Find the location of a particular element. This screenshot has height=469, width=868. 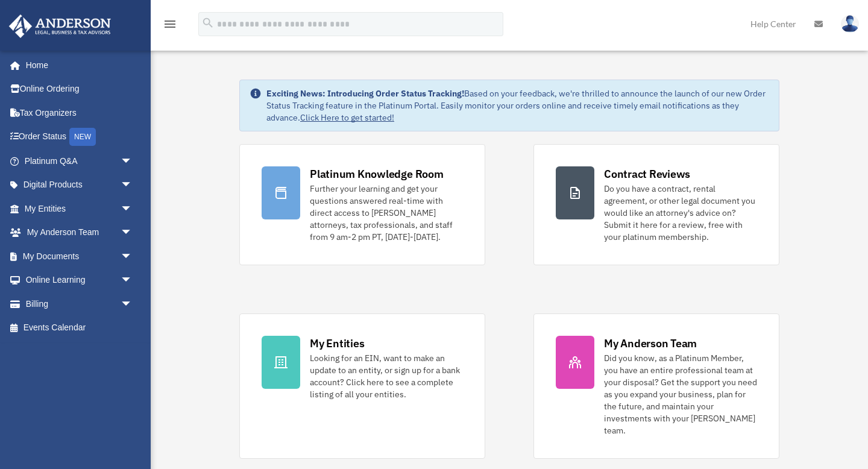

div: Based on your feedback, we're thrilled to announce the launch of our new Order Status Tracking fe... is located at coordinates (518, 105).